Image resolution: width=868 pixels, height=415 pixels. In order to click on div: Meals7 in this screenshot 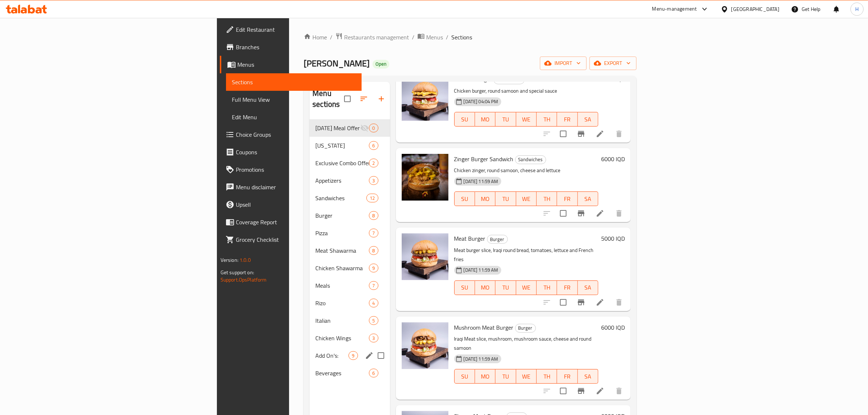, I will do `click(349, 285)`.